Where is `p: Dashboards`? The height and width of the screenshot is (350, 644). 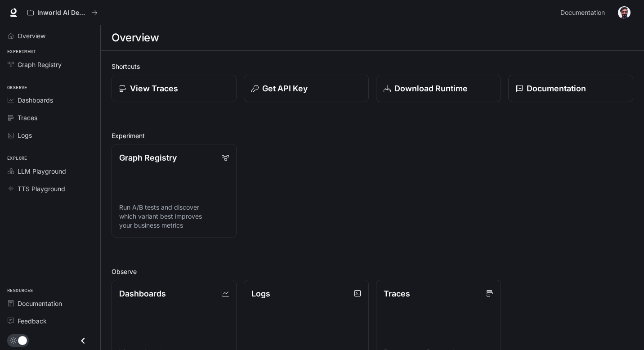 p: Dashboards is located at coordinates (142, 294).